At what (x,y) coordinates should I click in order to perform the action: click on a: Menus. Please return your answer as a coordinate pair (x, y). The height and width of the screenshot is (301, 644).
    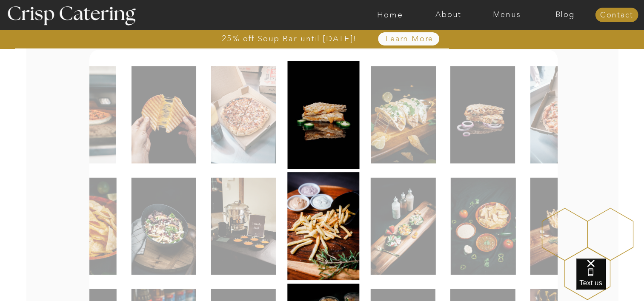
    Looking at the image, I should click on (507, 15).